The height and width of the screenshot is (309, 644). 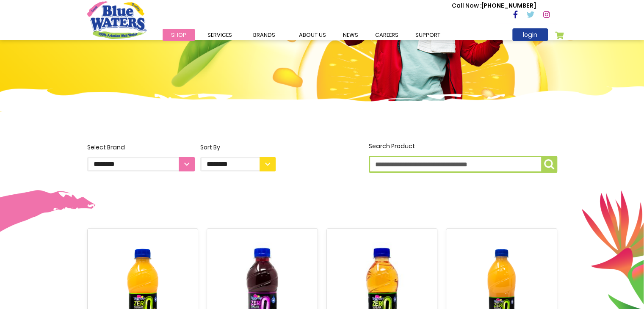 What do you see at coordinates (117, 19) in the screenshot?
I see `a: store logo` at bounding box center [117, 19].